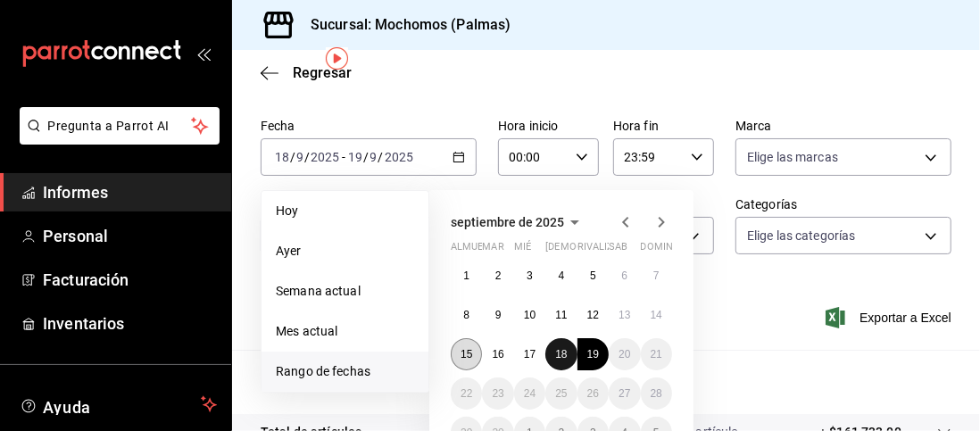  I want to click on font: 23, so click(497, 394).